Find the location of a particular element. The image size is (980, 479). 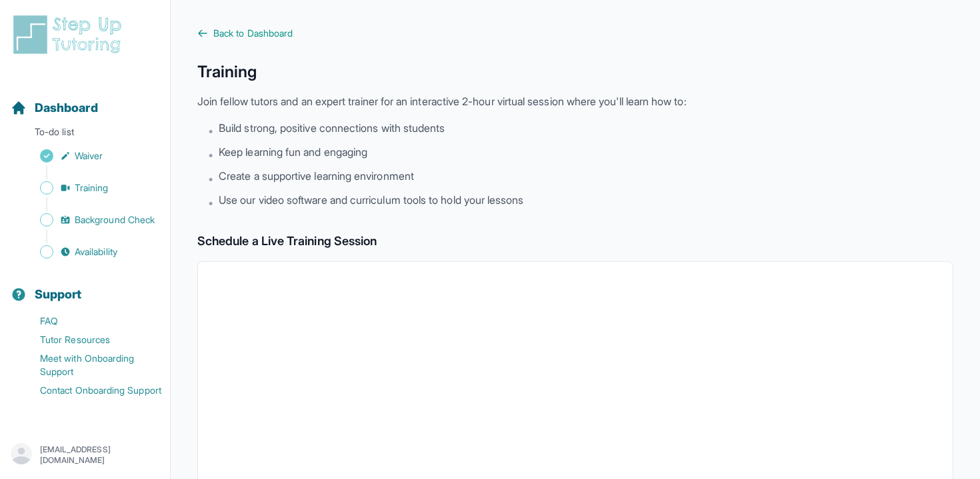

a: Dashboard is located at coordinates (54, 108).